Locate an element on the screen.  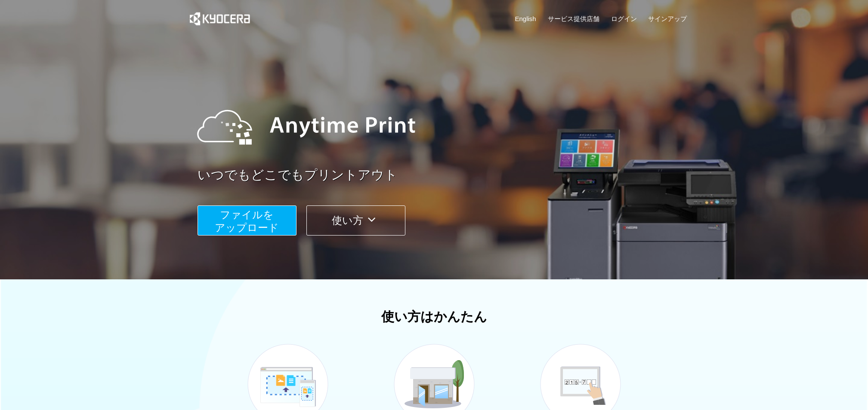
a: サインアップ is located at coordinates (667, 19).